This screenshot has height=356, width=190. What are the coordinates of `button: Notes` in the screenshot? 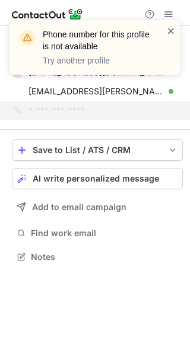 It's located at (97, 257).